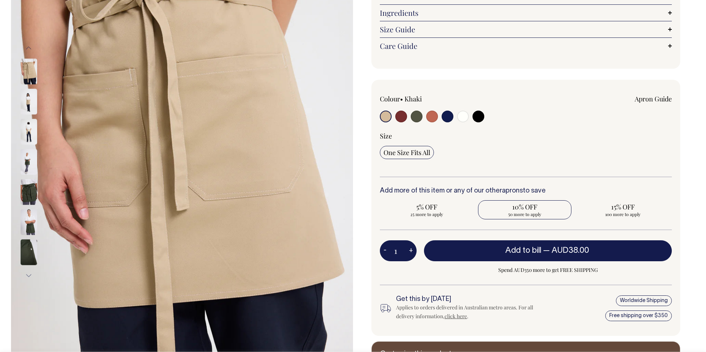  Describe the element at coordinates (512, 191) in the screenshot. I see `a: aprons` at that location.